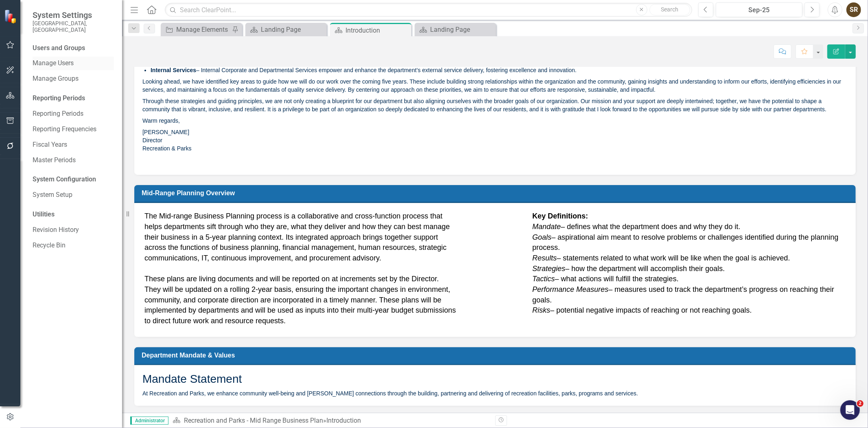 This screenshot has height=428, width=868. What do you see at coordinates (546, 226) in the screenshot?
I see `em: Mandate` at bounding box center [546, 226].